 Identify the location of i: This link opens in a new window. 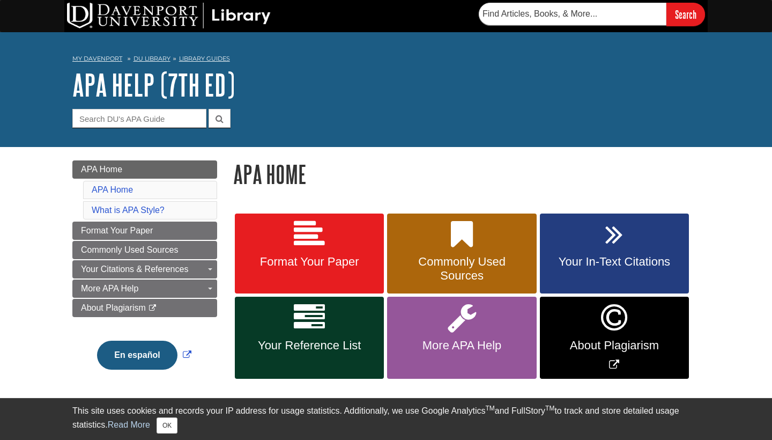
(152, 308).